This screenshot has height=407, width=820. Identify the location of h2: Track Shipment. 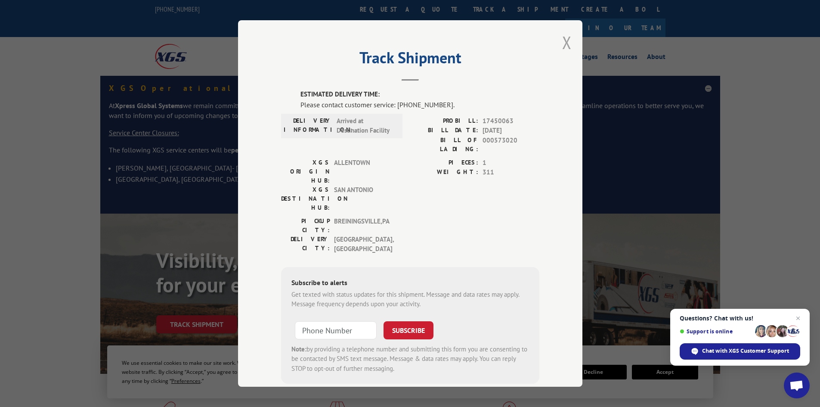
(410, 60).